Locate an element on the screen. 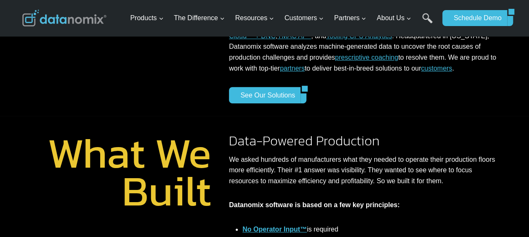 Image resolution: width=529 pixels, height=237 pixels. span: About Us is located at coordinates (394, 18).